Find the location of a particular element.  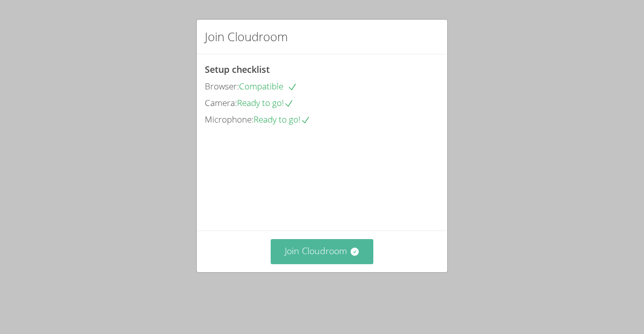

button: Join Cloudroom is located at coordinates (322, 251).